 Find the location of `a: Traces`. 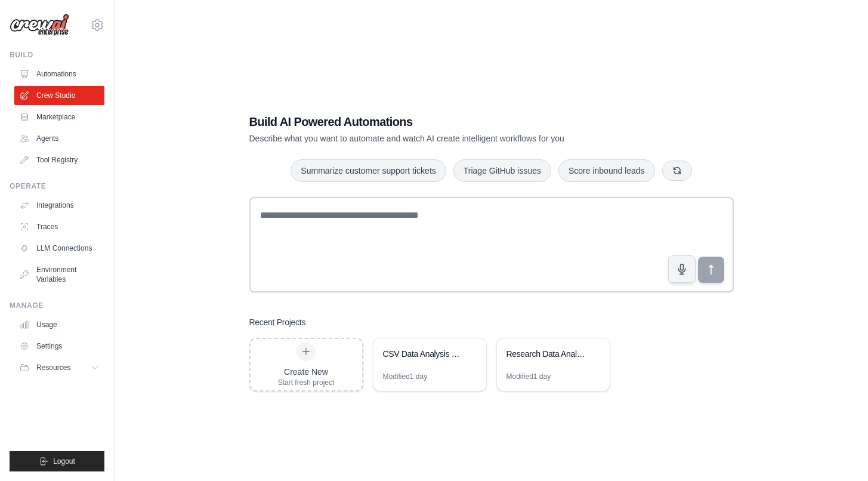

a: Traces is located at coordinates (59, 227).